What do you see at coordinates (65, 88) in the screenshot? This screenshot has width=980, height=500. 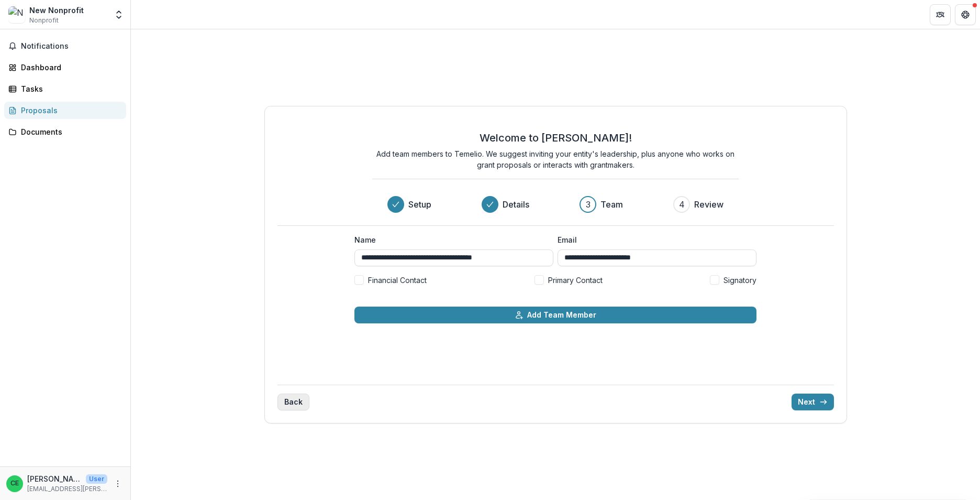 I see `a: Tasks` at bounding box center [65, 88].